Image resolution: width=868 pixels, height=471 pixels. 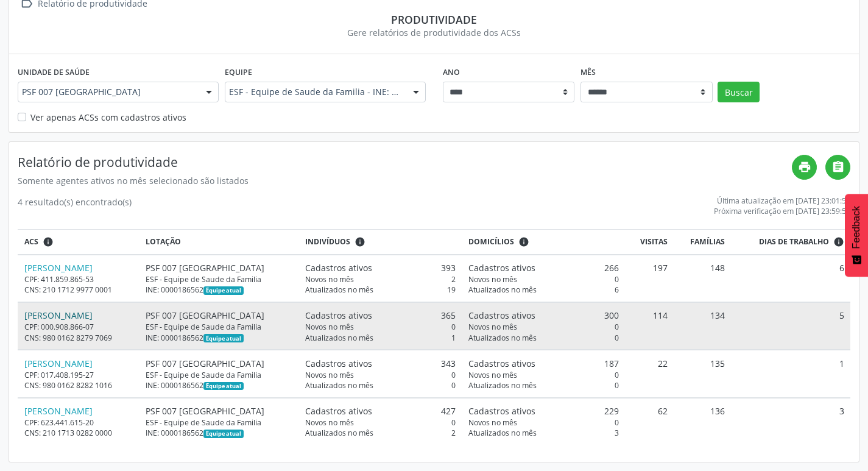 What do you see at coordinates (434, 32) in the screenshot?
I see `div: Gere relatórios de produtividade dos ACSs` at bounding box center [434, 32].